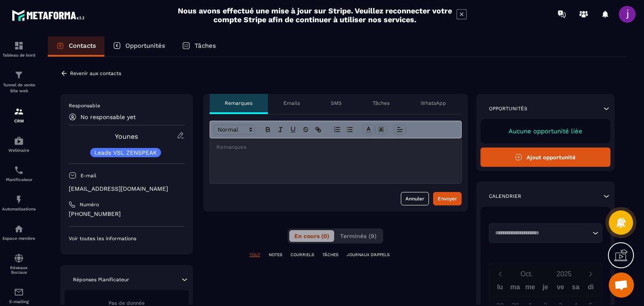  I want to click on p: TOUT, so click(255, 255).